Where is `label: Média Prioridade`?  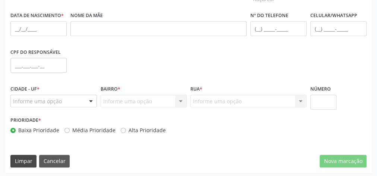 label: Média Prioridade is located at coordinates (94, 130).